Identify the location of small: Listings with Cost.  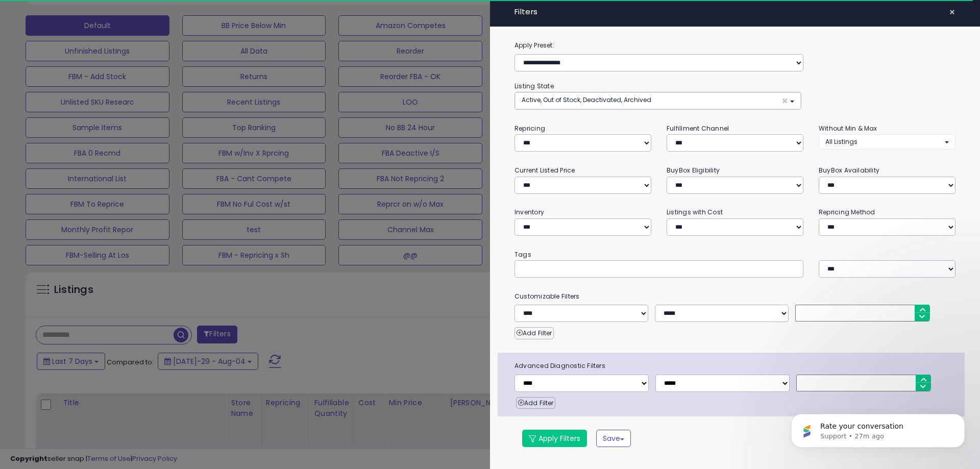
(694, 212).